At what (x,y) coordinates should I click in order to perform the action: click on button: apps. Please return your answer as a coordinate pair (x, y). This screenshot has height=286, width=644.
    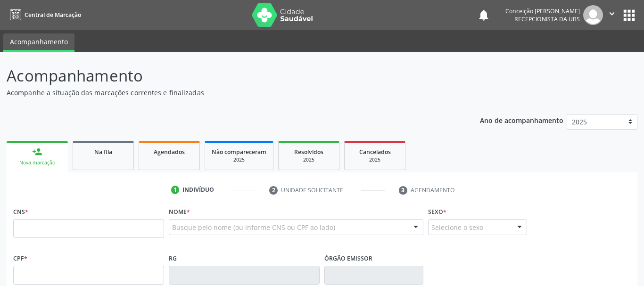
    Looking at the image, I should click on (629, 15).